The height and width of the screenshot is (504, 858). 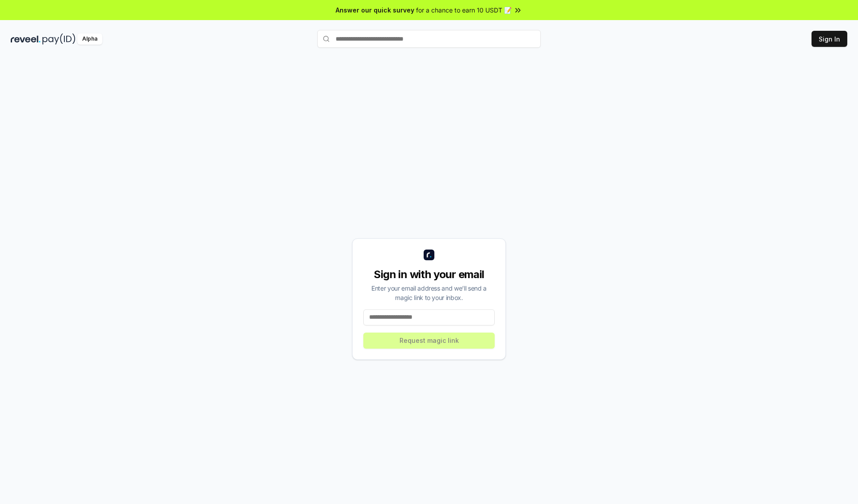 What do you see at coordinates (830, 38) in the screenshot?
I see `button: Sign In` at bounding box center [830, 38].